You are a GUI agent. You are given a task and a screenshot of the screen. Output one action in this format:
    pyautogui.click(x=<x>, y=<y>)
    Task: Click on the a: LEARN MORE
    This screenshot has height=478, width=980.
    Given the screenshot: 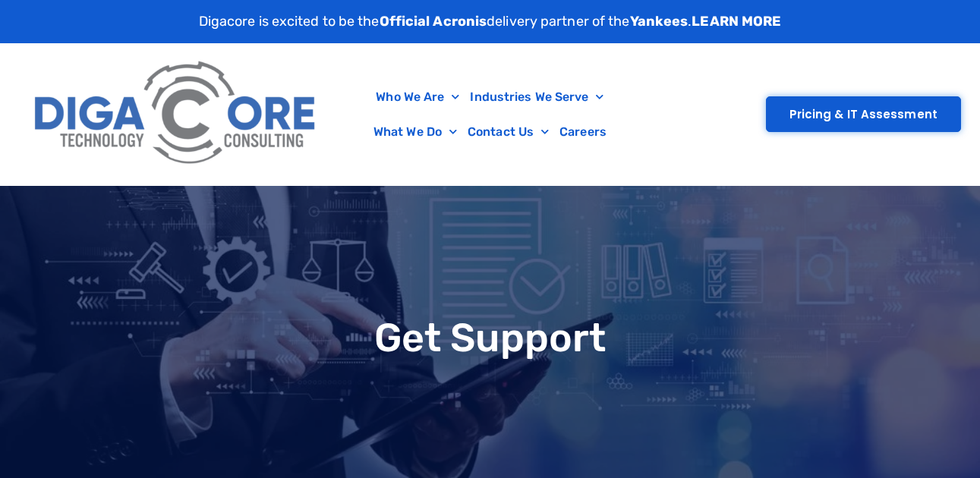 What is the action you would take?
    pyautogui.click(x=736, y=21)
    